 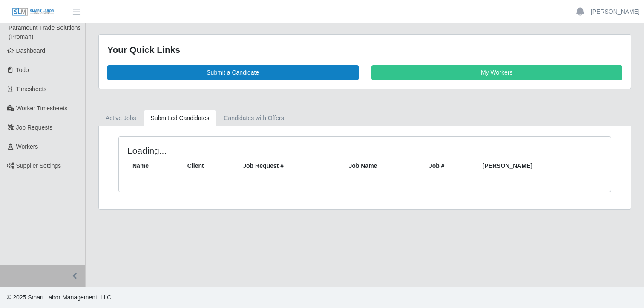 What do you see at coordinates (253, 118) in the screenshot?
I see `a: Candidates with Offers` at bounding box center [253, 118].